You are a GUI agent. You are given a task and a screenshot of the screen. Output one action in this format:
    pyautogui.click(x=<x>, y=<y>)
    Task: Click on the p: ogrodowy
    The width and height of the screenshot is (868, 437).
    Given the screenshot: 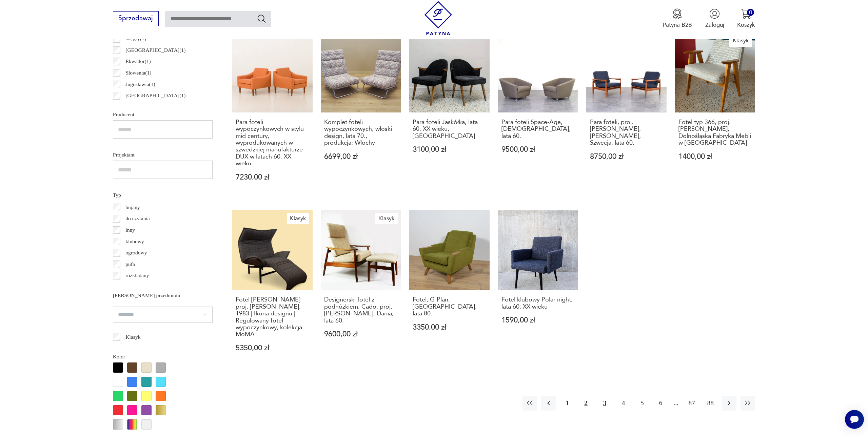 What is the action you would take?
    pyautogui.click(x=136, y=253)
    